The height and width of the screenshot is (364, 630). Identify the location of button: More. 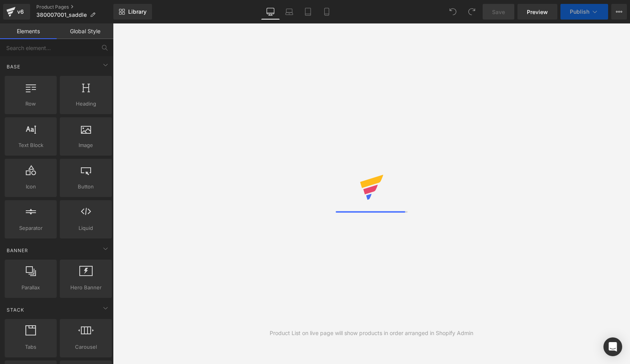
(619, 12).